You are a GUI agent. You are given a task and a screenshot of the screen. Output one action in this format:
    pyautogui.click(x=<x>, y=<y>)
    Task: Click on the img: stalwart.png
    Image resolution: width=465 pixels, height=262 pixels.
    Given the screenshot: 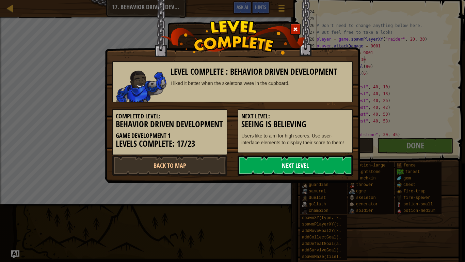 What is the action you would take?
    pyautogui.click(x=141, y=86)
    